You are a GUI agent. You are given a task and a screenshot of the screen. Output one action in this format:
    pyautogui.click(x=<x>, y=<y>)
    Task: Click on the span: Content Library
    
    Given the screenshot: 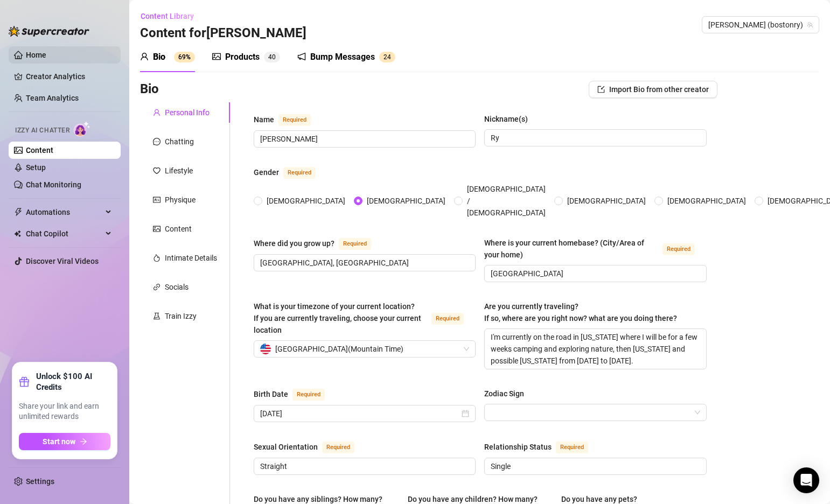 What is the action you would take?
    pyautogui.click(x=167, y=16)
    